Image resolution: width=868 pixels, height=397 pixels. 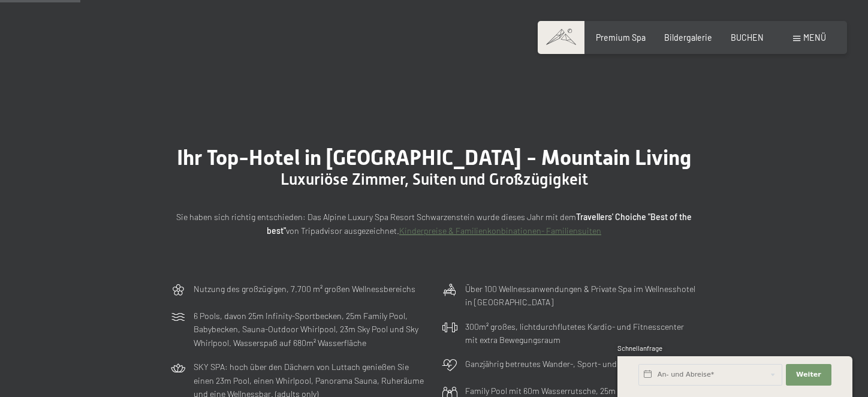 I want to click on a: Premium Spa, so click(x=620, y=37).